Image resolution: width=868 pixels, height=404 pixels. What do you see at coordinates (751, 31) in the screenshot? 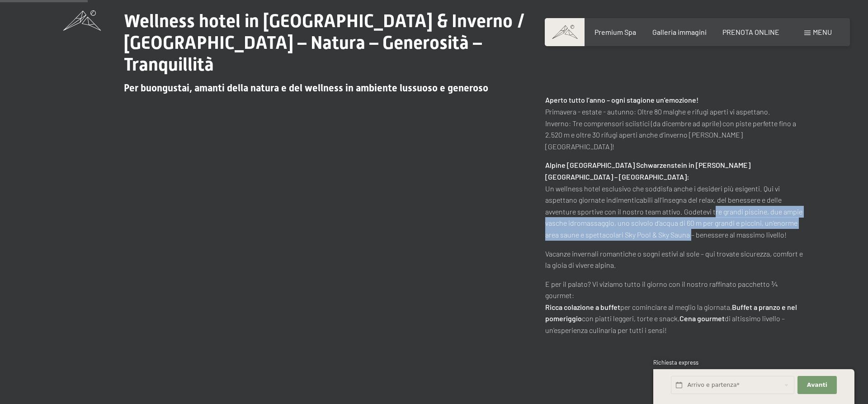
I see `span: PRENOTA ONLINE` at bounding box center [751, 31].